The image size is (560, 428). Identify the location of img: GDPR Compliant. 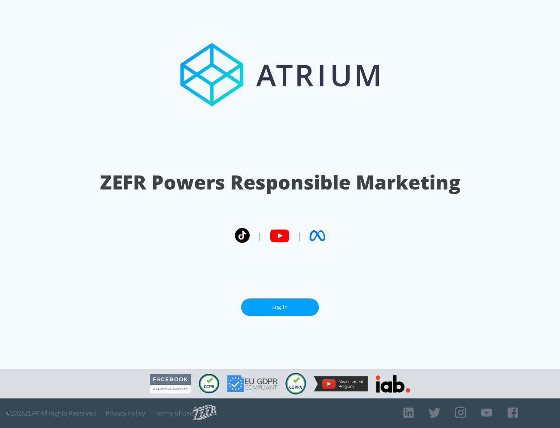
(252, 383).